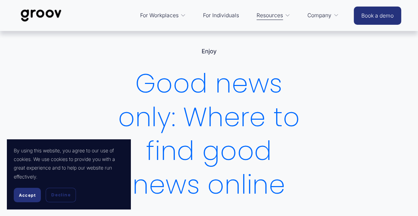  Describe the element at coordinates (41, 15) in the screenshot. I see `img: Groov | Workplace Science Platform | Unlock Performance | Drive Results` at that location.